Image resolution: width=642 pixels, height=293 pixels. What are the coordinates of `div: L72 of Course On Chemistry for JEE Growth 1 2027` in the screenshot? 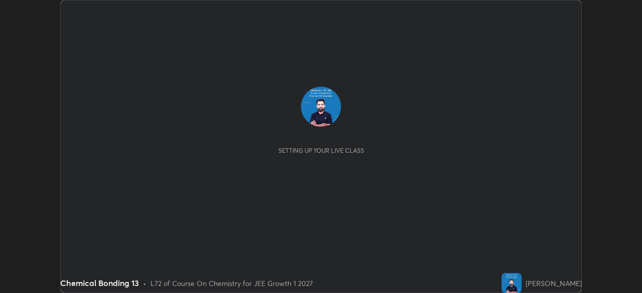 It's located at (232, 283).